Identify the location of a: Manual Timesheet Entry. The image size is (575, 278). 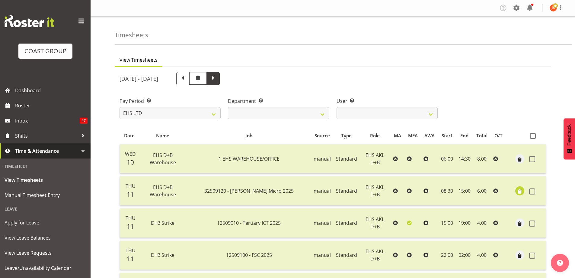
(45, 195).